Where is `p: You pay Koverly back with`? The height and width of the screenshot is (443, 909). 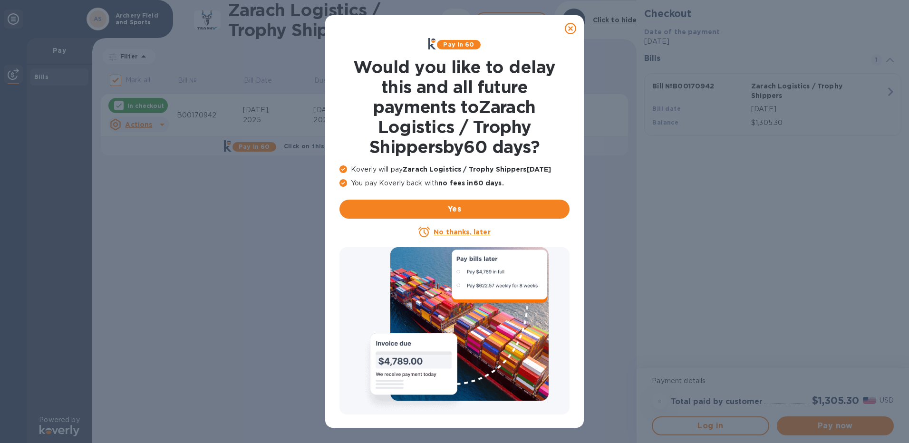
p: You pay Koverly back with is located at coordinates (454, 183).